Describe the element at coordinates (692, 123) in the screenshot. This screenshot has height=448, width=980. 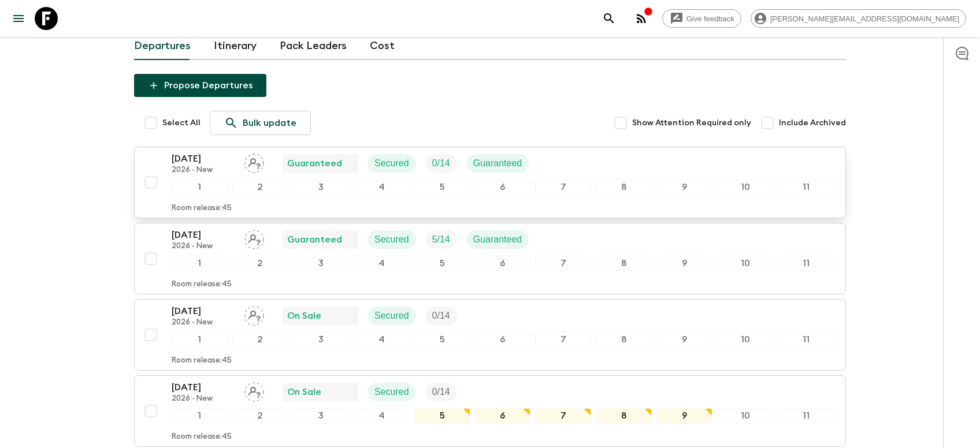
I see `span: Show Attention Required only` at that location.